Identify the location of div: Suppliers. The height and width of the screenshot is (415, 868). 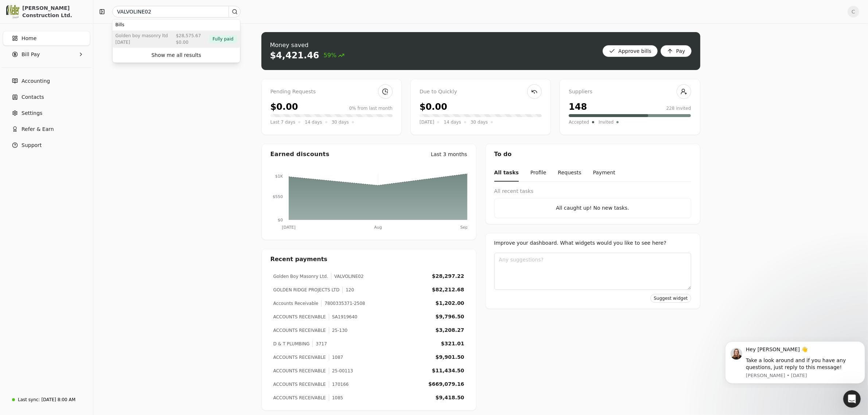
(630, 92).